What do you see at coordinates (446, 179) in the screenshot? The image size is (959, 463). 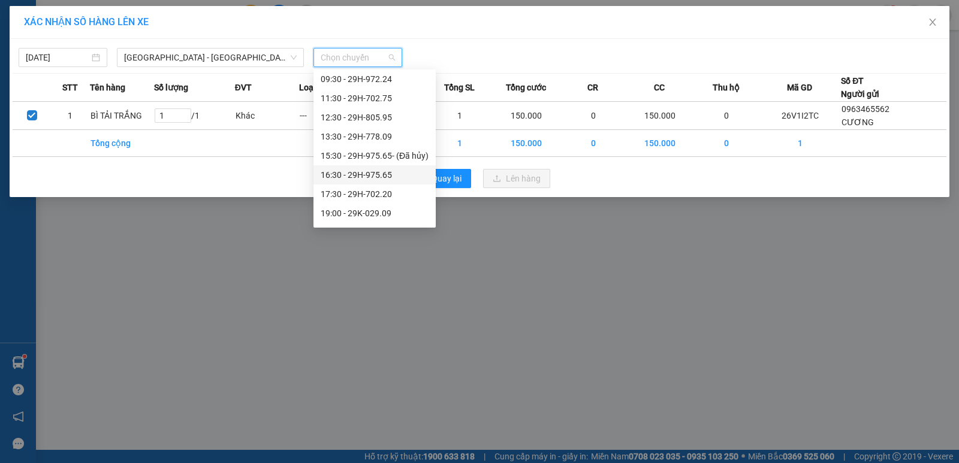 I see `span: Quay lại` at bounding box center [446, 179].